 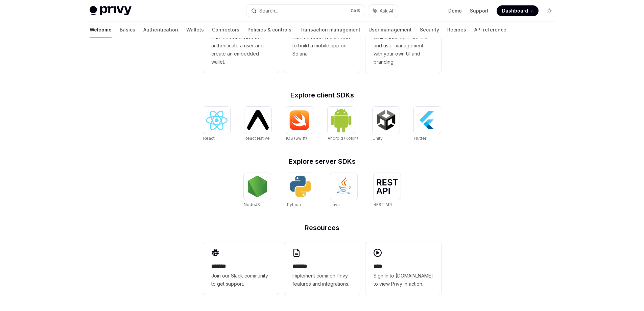 What do you see at coordinates (294, 205) in the screenshot?
I see `span: Python` at bounding box center [294, 205].